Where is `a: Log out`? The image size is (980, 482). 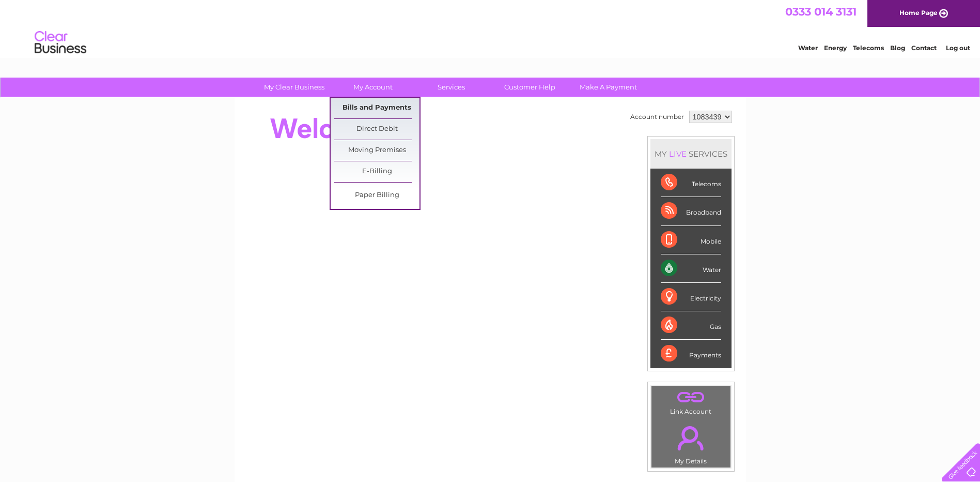
a: Log out is located at coordinates (958, 47).